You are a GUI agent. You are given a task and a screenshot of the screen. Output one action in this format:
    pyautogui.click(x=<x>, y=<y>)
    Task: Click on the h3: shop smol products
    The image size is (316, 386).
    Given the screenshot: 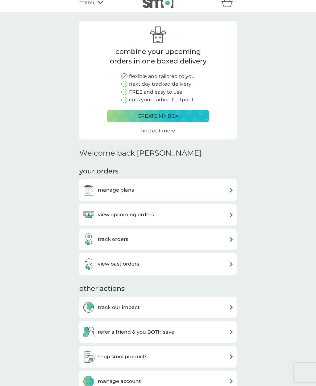 What is the action you would take?
    pyautogui.click(x=122, y=357)
    